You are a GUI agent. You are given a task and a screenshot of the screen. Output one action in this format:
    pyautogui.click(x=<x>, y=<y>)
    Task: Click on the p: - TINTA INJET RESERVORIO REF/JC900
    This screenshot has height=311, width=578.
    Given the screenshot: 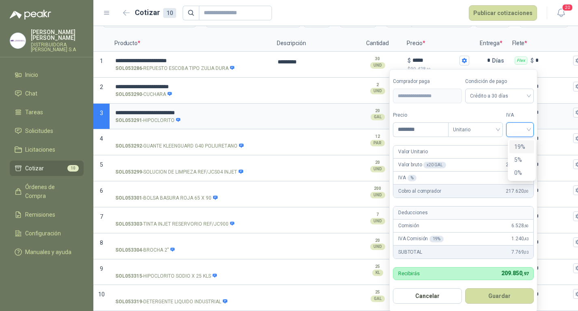 What is the action you would take?
    pyautogui.click(x=175, y=224)
    